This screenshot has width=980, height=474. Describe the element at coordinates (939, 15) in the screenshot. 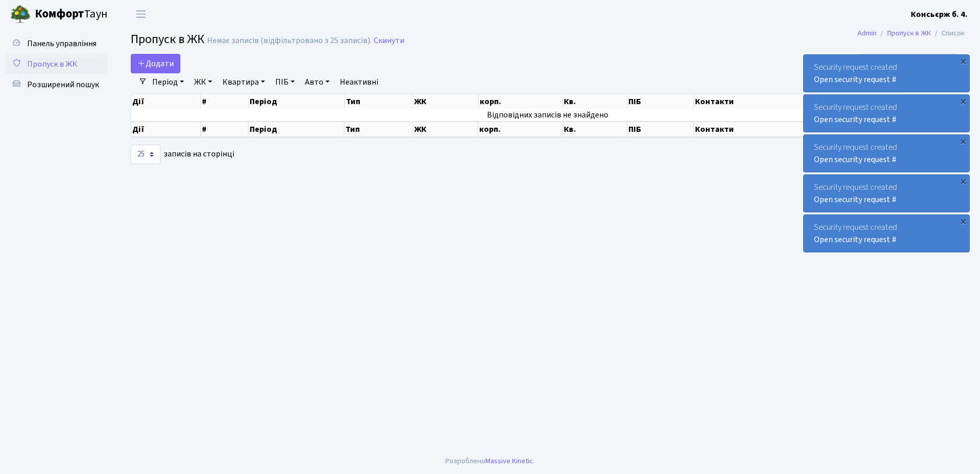

I see `b: Консьєрж б. 4.` at that location.